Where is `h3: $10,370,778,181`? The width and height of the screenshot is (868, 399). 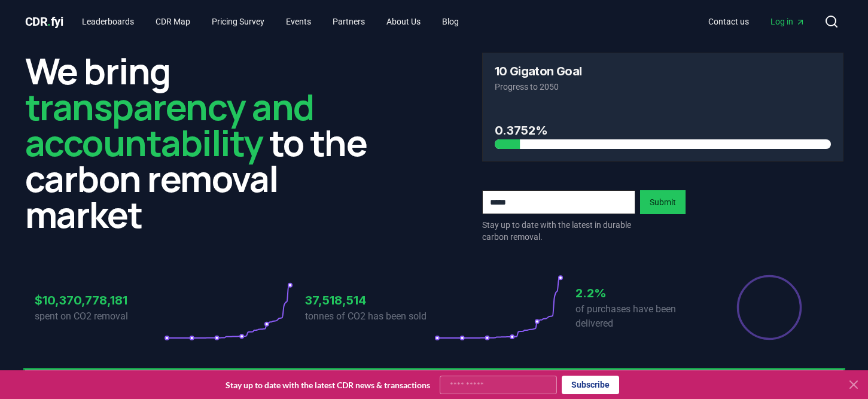
h3: $10,370,778,181 is located at coordinates (100, 300).